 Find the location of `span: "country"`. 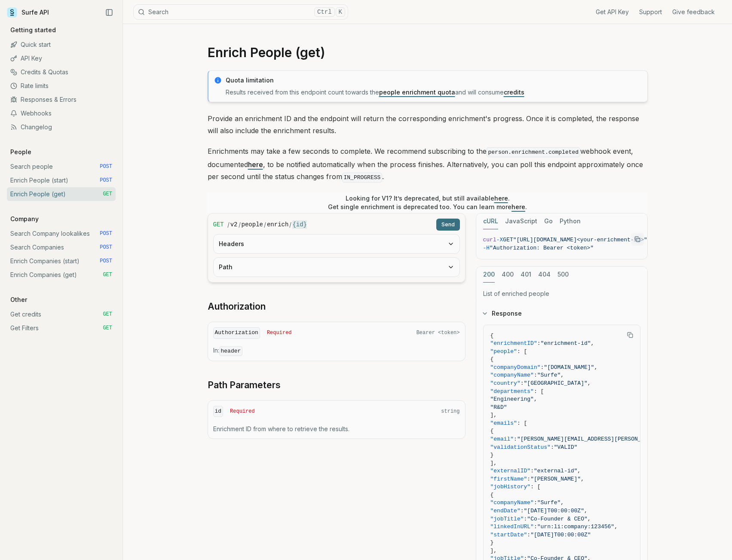

span: "country" is located at coordinates (505, 383).